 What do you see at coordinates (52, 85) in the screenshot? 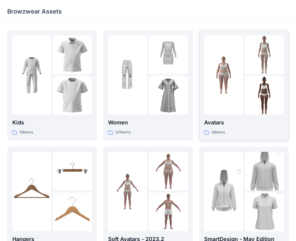
I see `a: folder 1folder 2folder 3Kids59items` at bounding box center [52, 85].